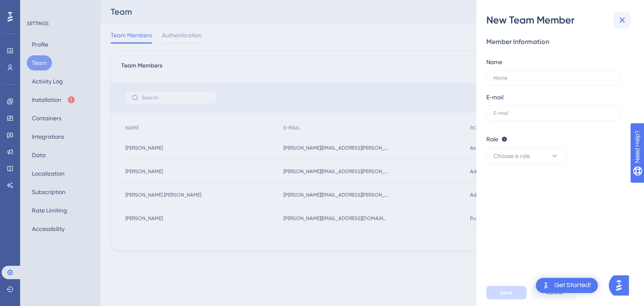 The height and width of the screenshot is (306, 644). What do you see at coordinates (512, 156) in the screenshot?
I see `span: Choose a role` at bounding box center [512, 156].